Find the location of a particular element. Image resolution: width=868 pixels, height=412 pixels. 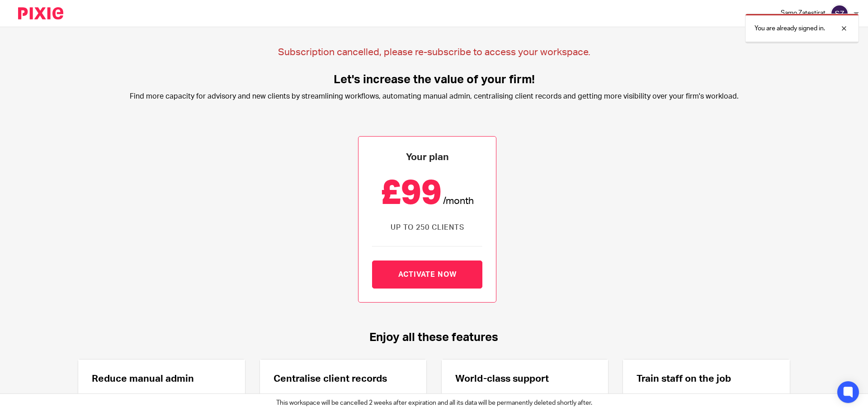

h3: World-class support is located at coordinates (525, 379).